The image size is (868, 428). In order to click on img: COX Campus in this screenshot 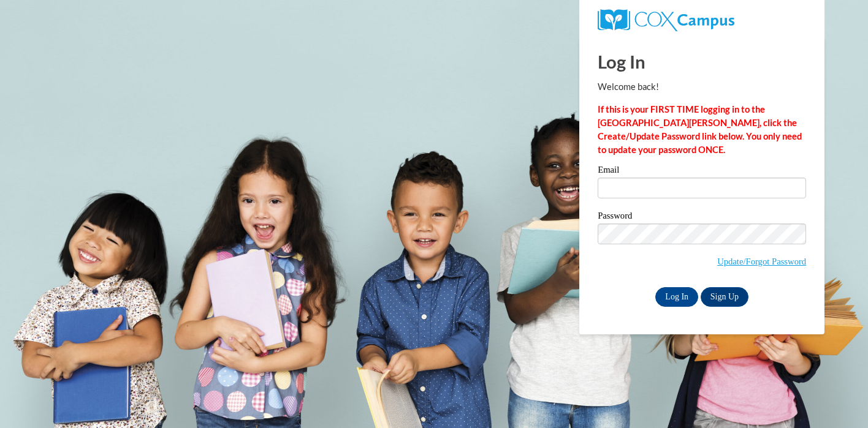, I will do `click(666, 20)`.